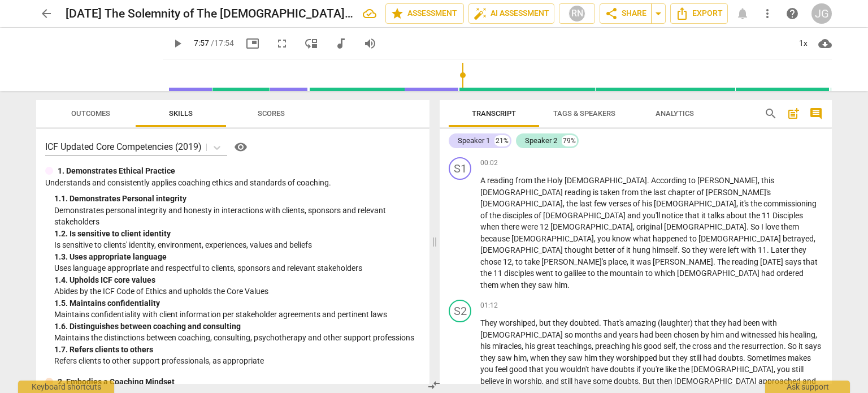 The image size is (868, 393). What do you see at coordinates (773, 227) in the screenshot?
I see `span: love` at bounding box center [773, 227].